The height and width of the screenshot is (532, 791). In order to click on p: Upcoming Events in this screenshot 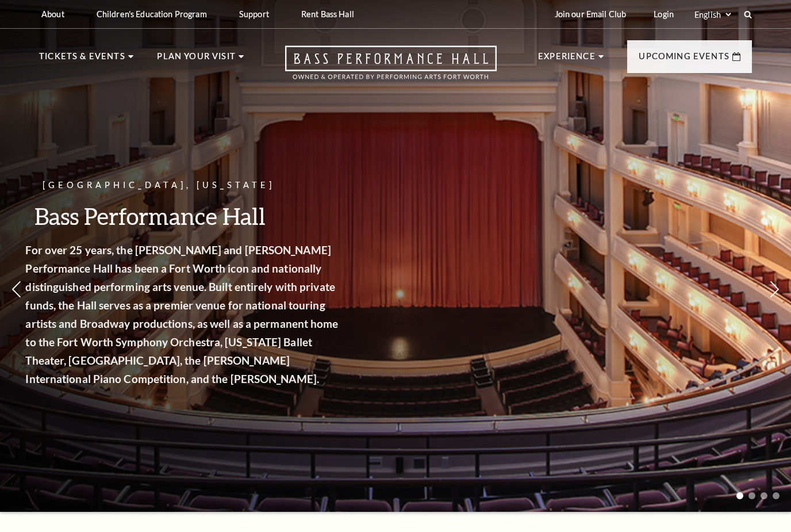, I will do `click(684, 59)`.